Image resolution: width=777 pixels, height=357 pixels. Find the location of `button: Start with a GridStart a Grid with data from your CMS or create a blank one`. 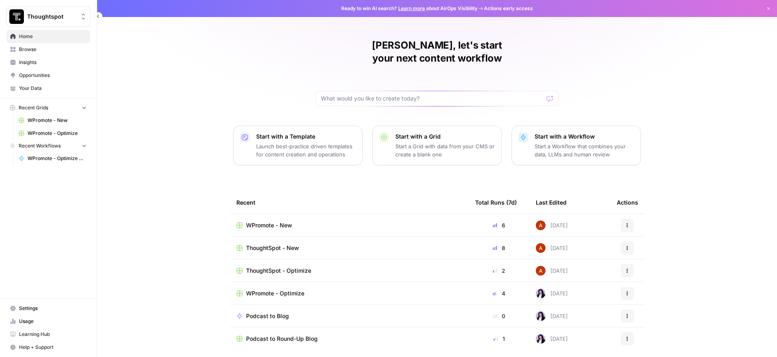

button: Start with a GridStart a Grid with data from your CMS or create a blank one is located at coordinates (437, 145).